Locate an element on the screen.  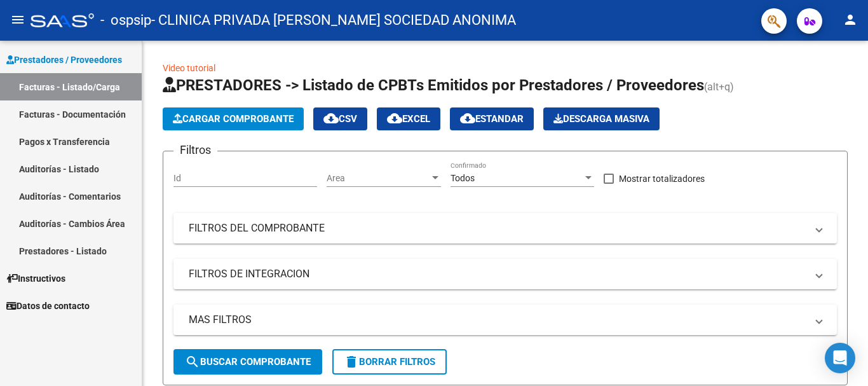
span: CSV is located at coordinates (340, 119).